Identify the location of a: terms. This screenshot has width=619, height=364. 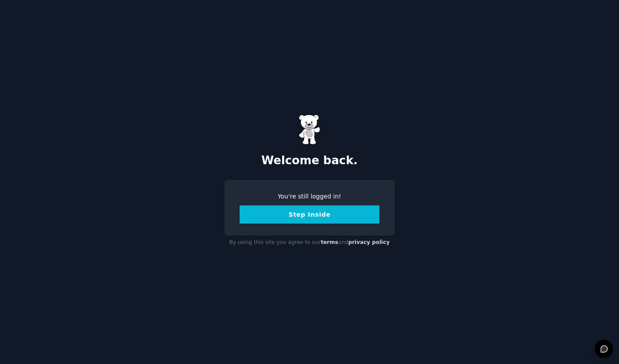
(330, 242).